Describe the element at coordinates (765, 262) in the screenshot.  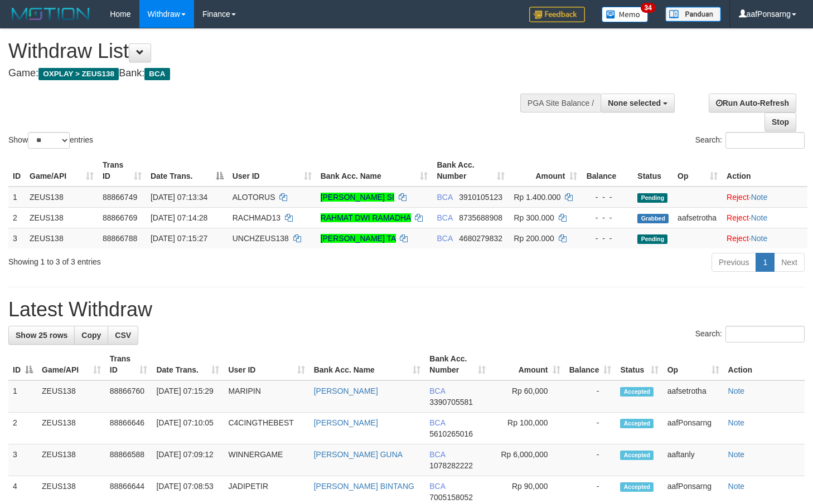
I see `a: 1` at that location.